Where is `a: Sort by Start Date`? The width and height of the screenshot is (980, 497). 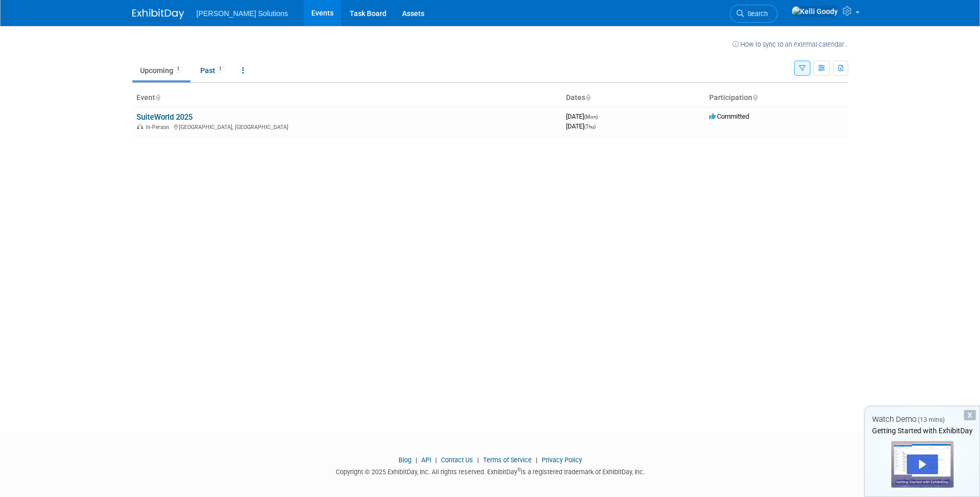
a: Sort by Start Date is located at coordinates (587, 98).